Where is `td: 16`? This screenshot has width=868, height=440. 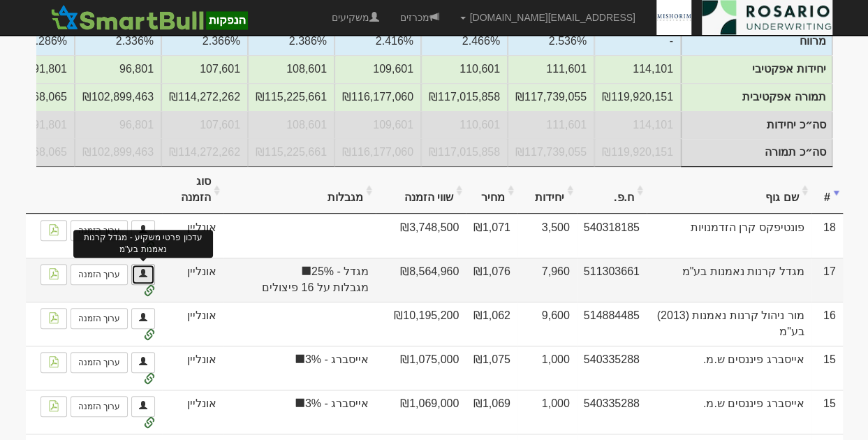
td: 16 is located at coordinates (826, 323).